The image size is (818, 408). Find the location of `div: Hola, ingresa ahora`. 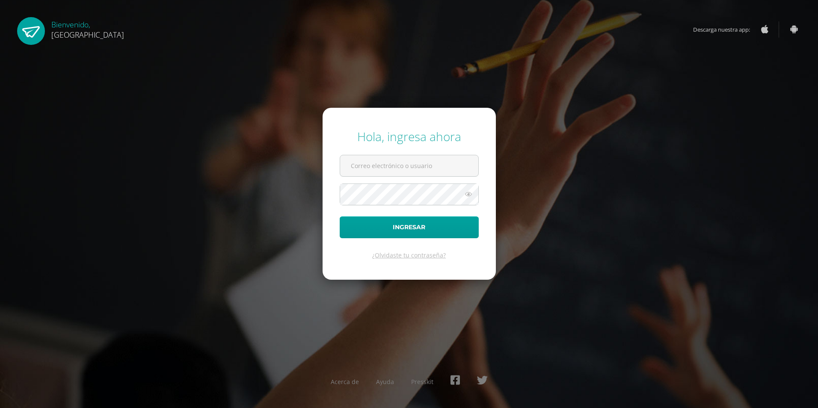

div: Hola, ingresa ahora is located at coordinates (409, 137).